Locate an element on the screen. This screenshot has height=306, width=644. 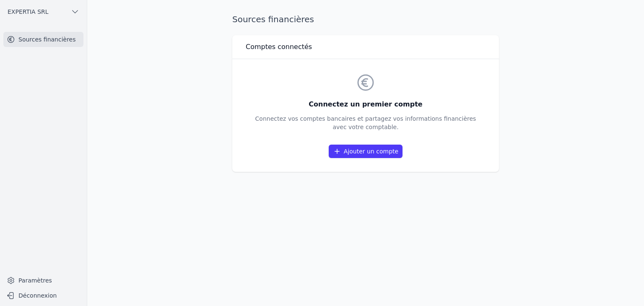
p: Connectez vos comptes bancaires et partagez vos informations financières avec votre comptable. is located at coordinates (366, 123).